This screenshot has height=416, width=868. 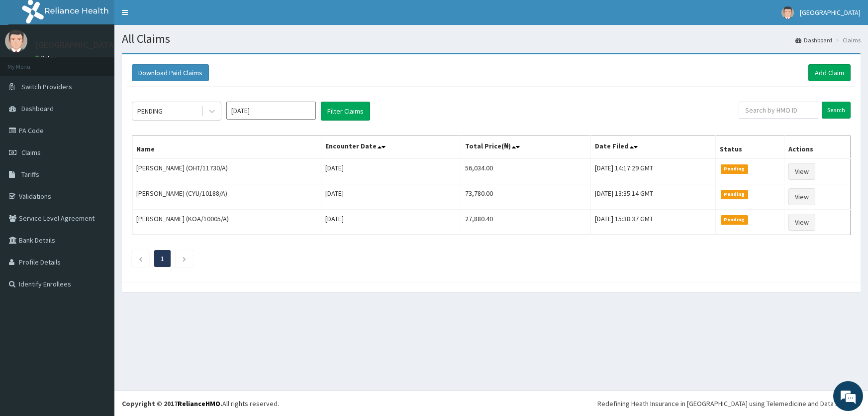 I want to click on span: Switch Providers, so click(x=47, y=87).